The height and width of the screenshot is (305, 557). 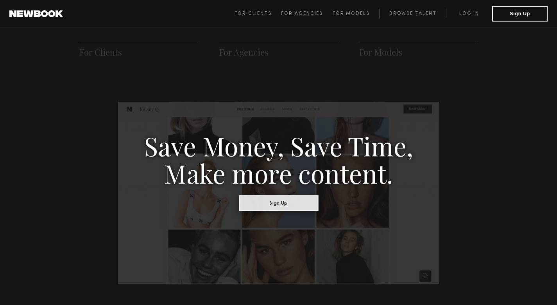 I want to click on h3: Save Money, Save Time, Make more content., so click(x=279, y=159).